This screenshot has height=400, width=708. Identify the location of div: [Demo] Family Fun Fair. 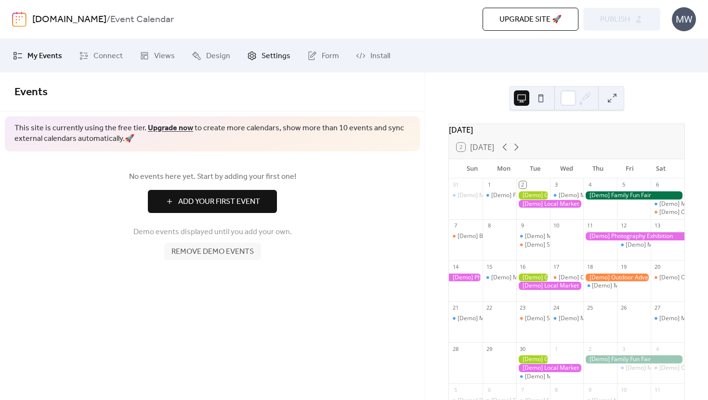
(633, 195).